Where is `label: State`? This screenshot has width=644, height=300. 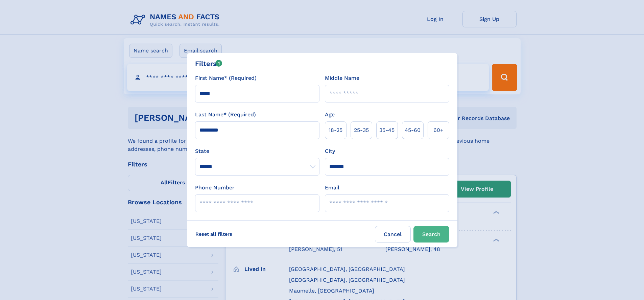 label: State is located at coordinates (257, 151).